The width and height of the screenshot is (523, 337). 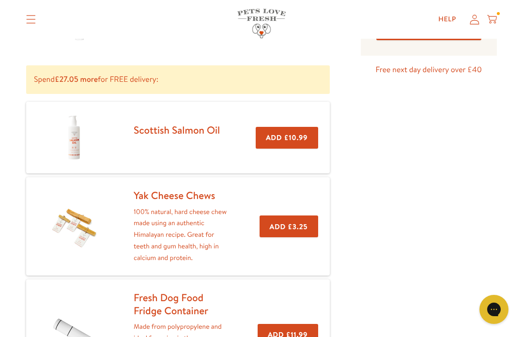 What do you see at coordinates (286, 137) in the screenshot?
I see `button: Add £10.99` at bounding box center [286, 137].